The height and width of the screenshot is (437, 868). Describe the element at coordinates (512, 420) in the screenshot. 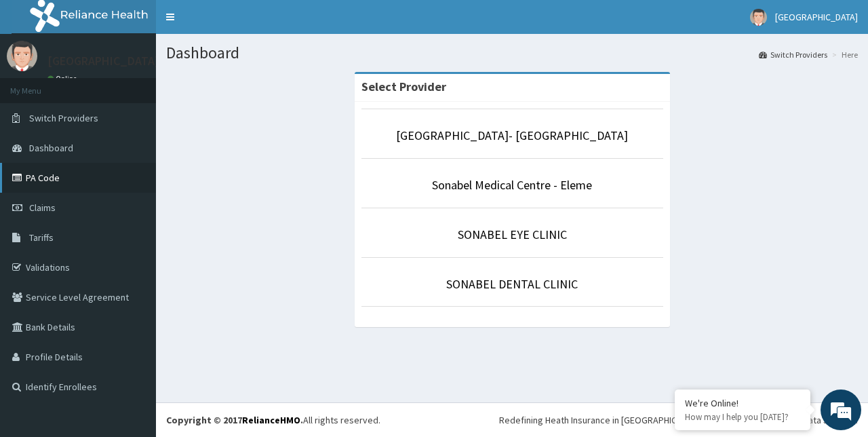

I see `footer: All rights reserved.` at that location.